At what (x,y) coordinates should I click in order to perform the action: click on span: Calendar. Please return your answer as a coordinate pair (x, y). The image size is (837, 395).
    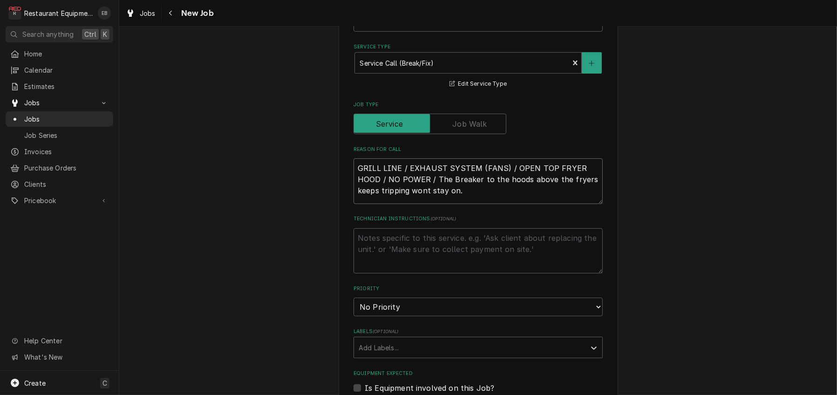
    Looking at the image, I should click on (66, 70).